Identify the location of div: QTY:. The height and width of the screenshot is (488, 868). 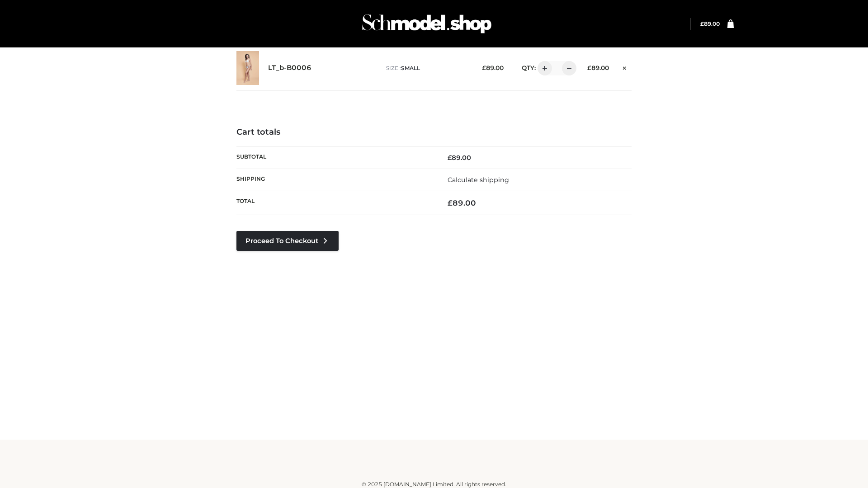
(543, 68).